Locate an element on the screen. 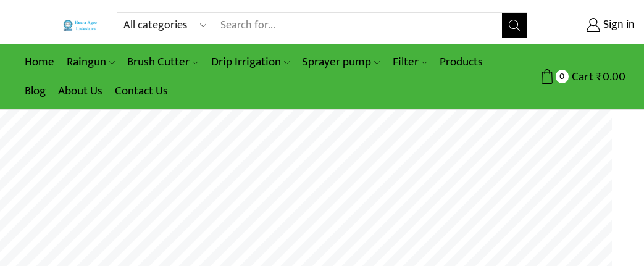  span: 0 is located at coordinates (562, 76).